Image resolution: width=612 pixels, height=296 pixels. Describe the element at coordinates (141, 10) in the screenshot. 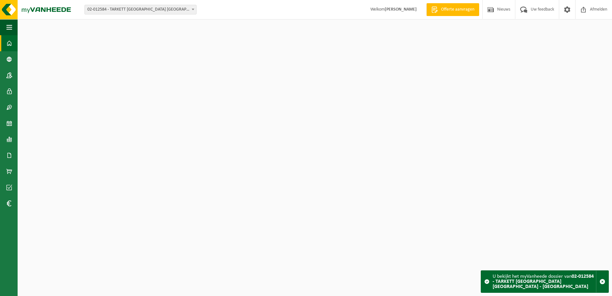

I see `span: 02-012584 - TARKETT DENDERMONDE NV - DENDERMONDE` at that location.